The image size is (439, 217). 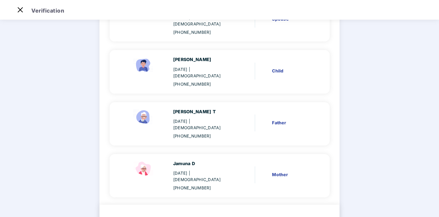 I want to click on div: Mother, so click(x=291, y=175).